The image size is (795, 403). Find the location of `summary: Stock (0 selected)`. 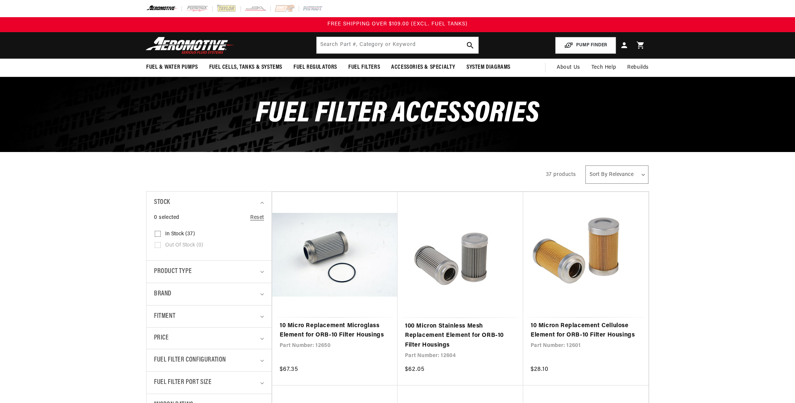

summary: Stock (0 selected) is located at coordinates (209, 202).